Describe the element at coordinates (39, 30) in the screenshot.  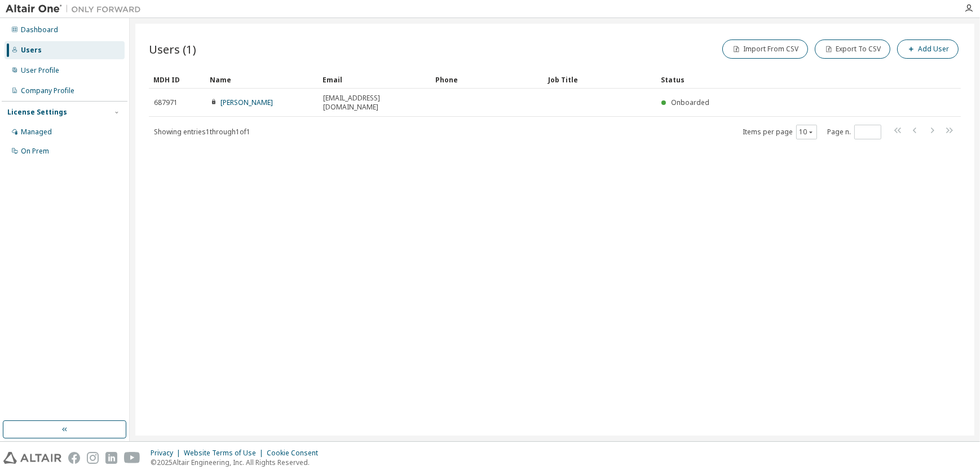
I see `div: Dashboard` at that location.